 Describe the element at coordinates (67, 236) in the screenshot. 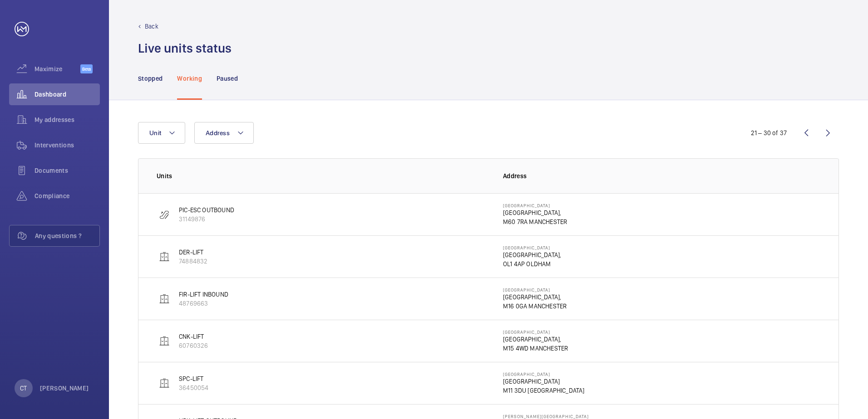

I see `span: Any questions ?` at that location.